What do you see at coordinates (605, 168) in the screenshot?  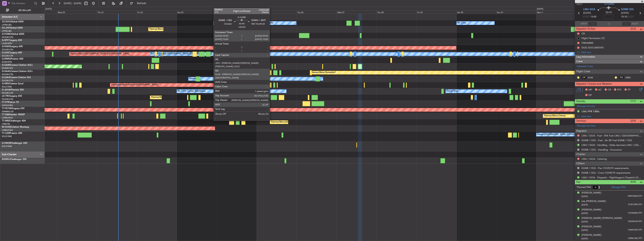 I see `a: EGNR / CEG - Pax COVID19 requirements` at bounding box center [605, 168].